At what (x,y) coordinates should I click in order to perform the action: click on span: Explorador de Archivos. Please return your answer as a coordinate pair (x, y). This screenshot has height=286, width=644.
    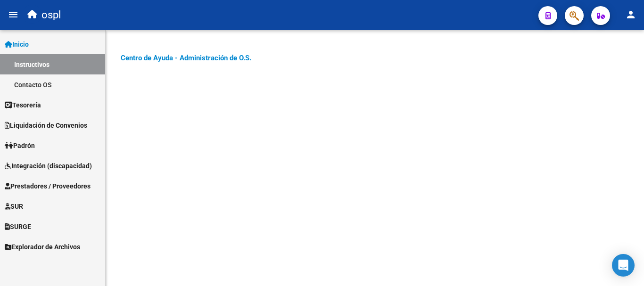
    Looking at the image, I should click on (42, 247).